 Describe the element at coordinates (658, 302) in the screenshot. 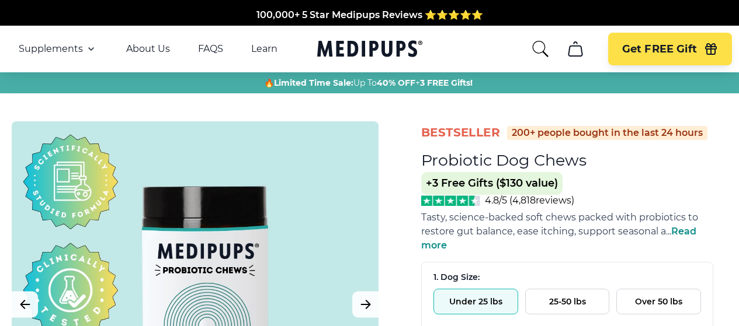

I see `button: Over 50 lbs` at that location.